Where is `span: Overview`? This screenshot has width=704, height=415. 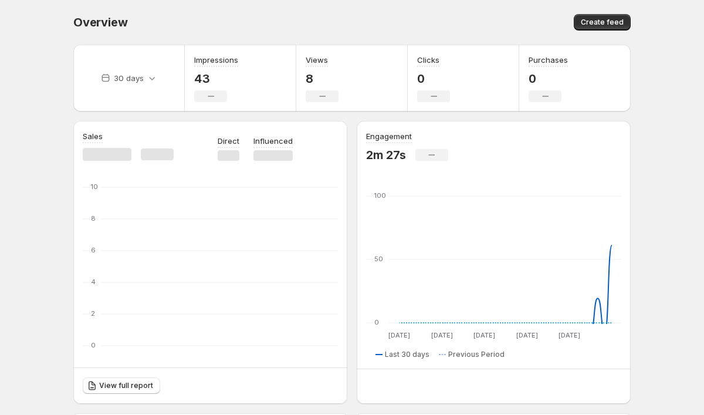 span: Overview is located at coordinates (100, 22).